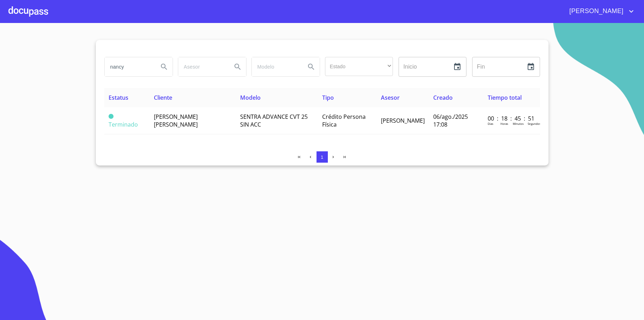 Image resolution: width=644 pixels, height=320 pixels. Describe the element at coordinates (343, 120) in the screenshot. I see `span: Crédito Persona Física` at that location.